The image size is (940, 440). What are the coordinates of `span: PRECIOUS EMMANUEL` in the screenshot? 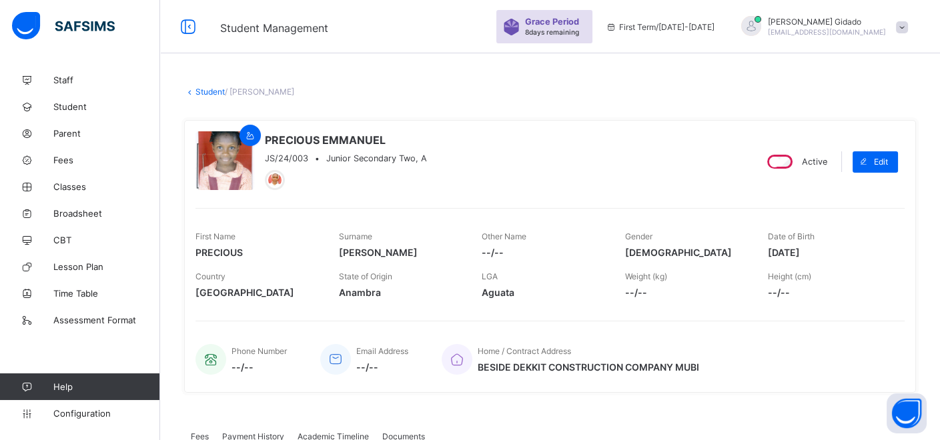 It's located at (346, 140).